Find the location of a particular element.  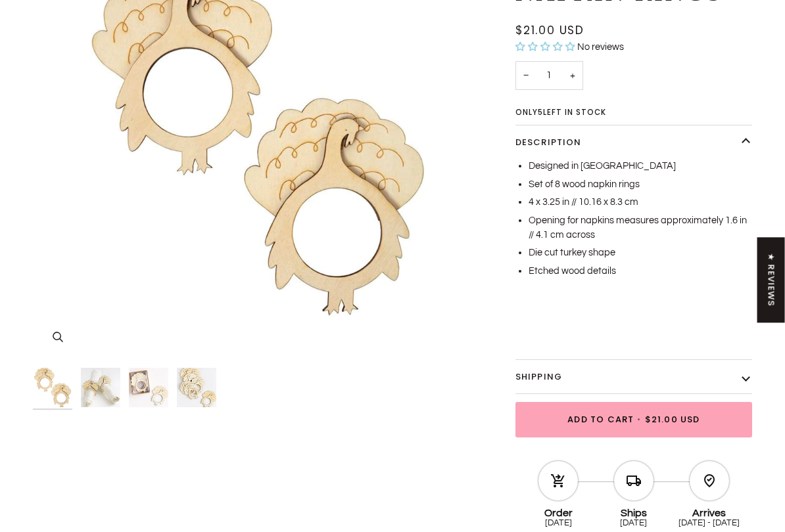

img: Wooden Turkey Napkin Rings is located at coordinates (197, 387).